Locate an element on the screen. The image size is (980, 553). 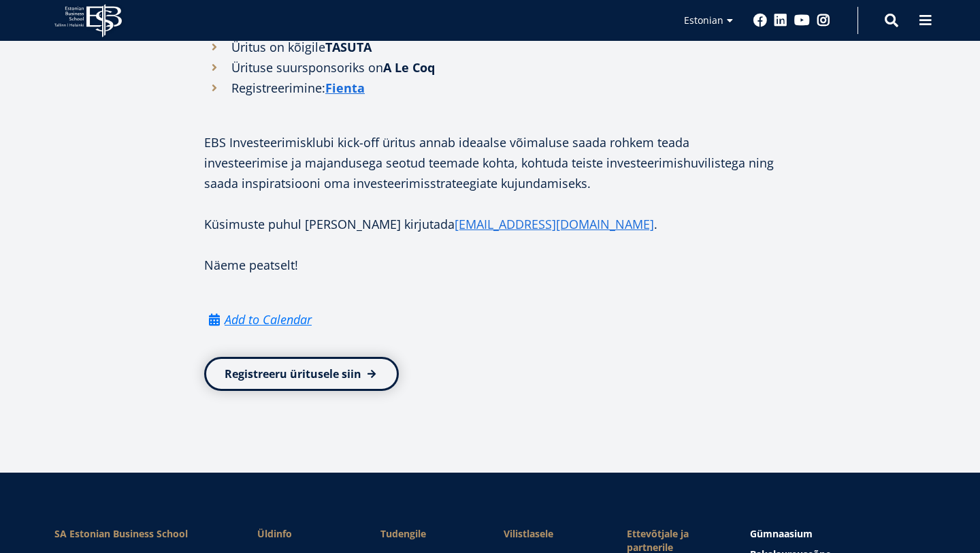
strong: A Le Coq is located at coordinates (409, 67).